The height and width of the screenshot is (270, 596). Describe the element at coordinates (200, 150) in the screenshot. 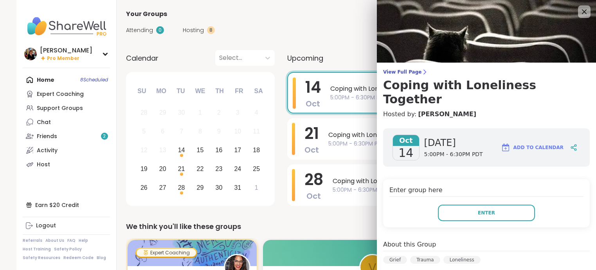

I see `div: 15` at that location.